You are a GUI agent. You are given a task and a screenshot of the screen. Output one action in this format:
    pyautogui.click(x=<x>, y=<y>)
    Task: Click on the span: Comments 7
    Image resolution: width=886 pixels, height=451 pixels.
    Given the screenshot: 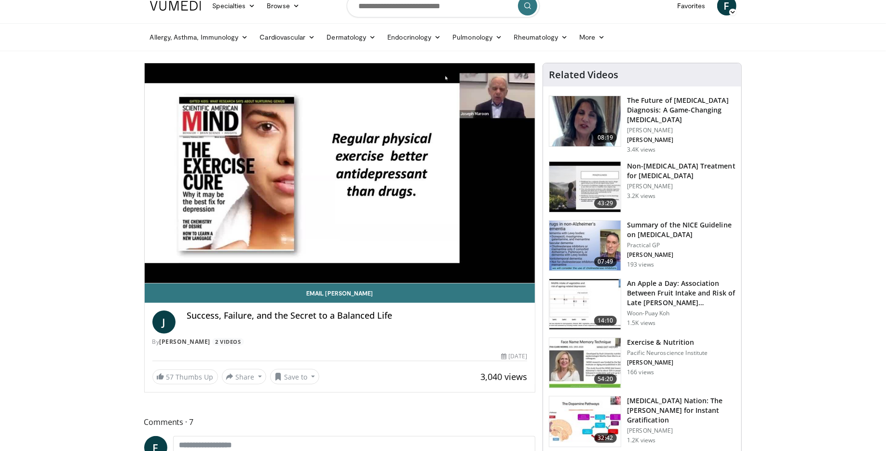 What is the action you would take?
    pyautogui.click(x=340, y=422)
    